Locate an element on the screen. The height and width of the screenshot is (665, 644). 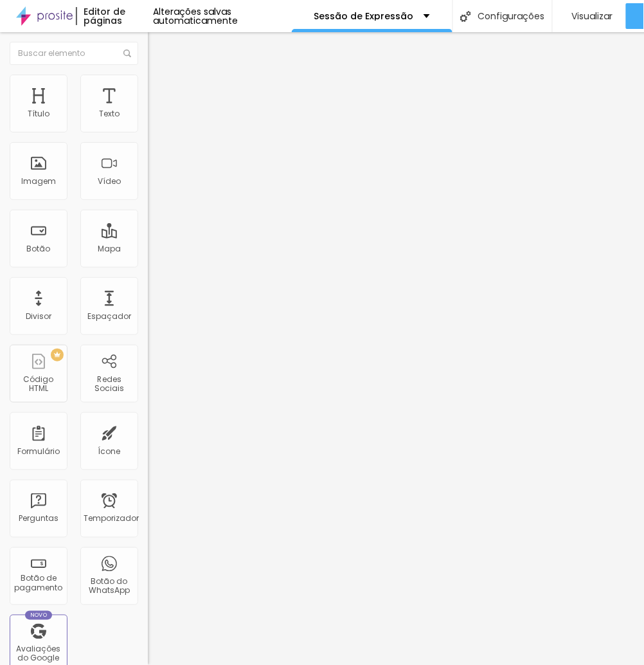
font: Botão do WhatsApp is located at coordinates (110, 585).